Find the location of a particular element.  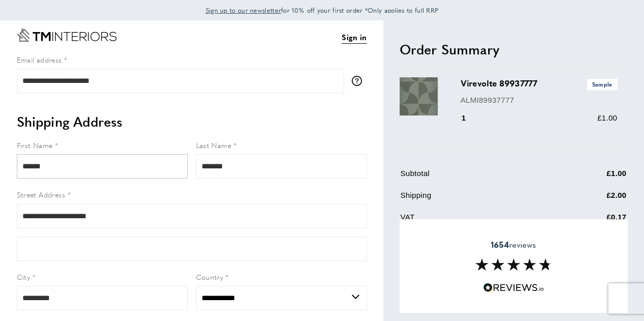

span: Email address is located at coordinates (39, 59).